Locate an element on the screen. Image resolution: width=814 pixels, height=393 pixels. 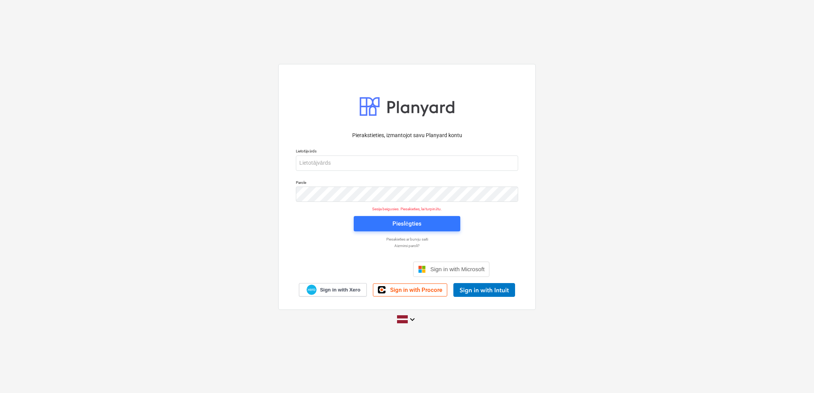
a: Sign in with Xero is located at coordinates (333, 290).